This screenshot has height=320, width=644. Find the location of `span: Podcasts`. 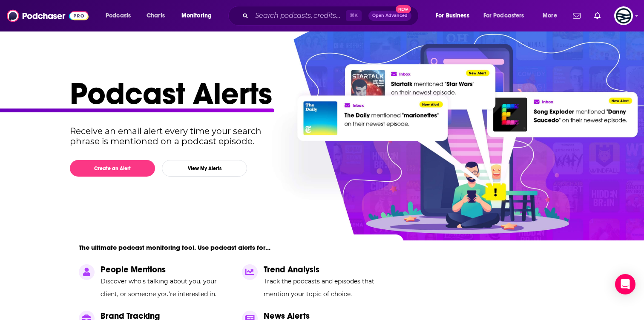

span: Podcasts is located at coordinates (118, 16).